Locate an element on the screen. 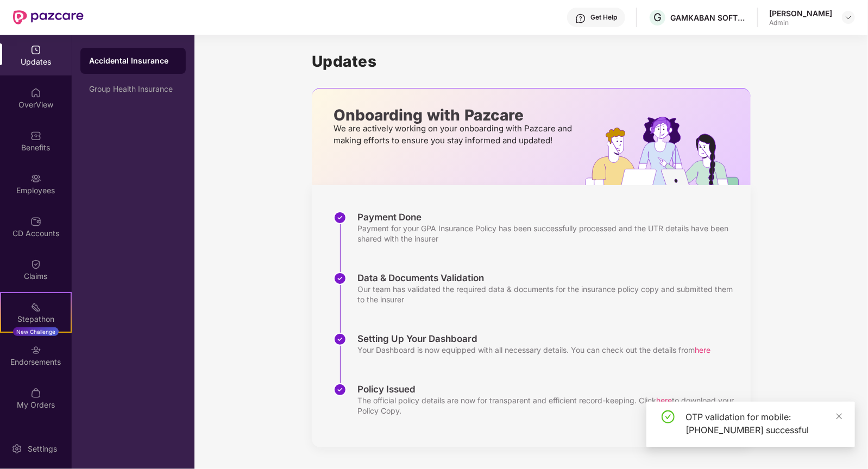 Image resolution: width=868 pixels, height=469 pixels. p: Onboarding with Pazcare is located at coordinates (455, 115).